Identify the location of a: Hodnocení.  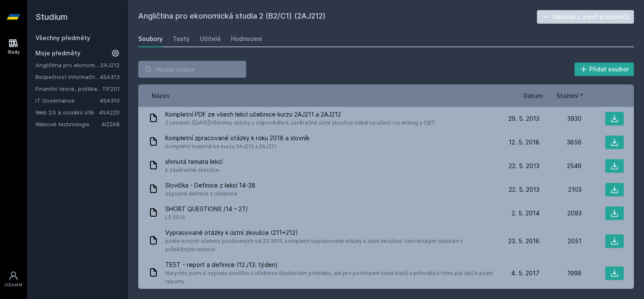
(246, 39).